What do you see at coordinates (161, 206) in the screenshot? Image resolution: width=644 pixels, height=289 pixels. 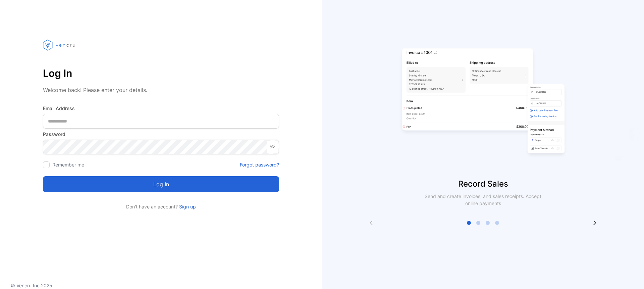 I see `p: Don't have an account?` at bounding box center [161, 206].